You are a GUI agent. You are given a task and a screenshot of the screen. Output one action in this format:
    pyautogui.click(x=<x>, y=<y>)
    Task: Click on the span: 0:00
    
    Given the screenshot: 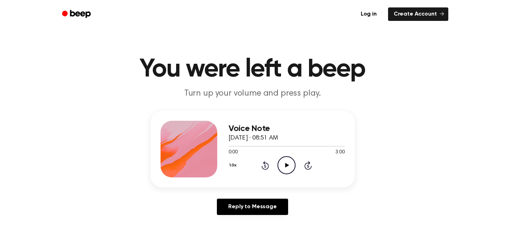 What is the action you would take?
    pyautogui.click(x=233, y=153)
    